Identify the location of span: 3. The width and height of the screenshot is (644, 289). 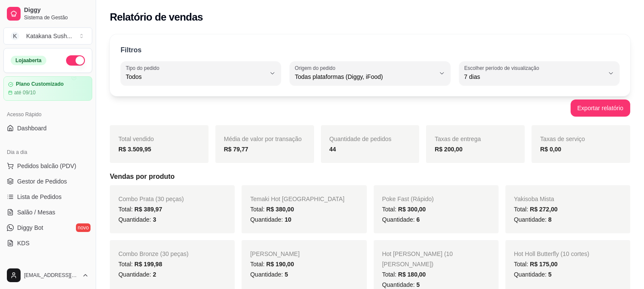
(155, 220).